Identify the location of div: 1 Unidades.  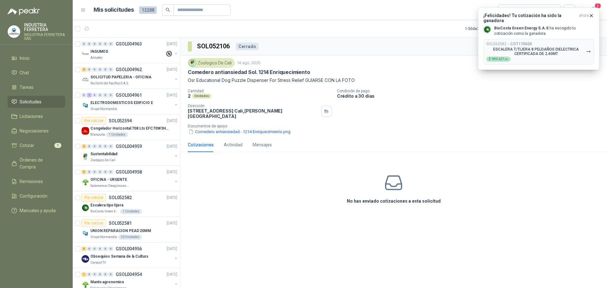
(117, 135).